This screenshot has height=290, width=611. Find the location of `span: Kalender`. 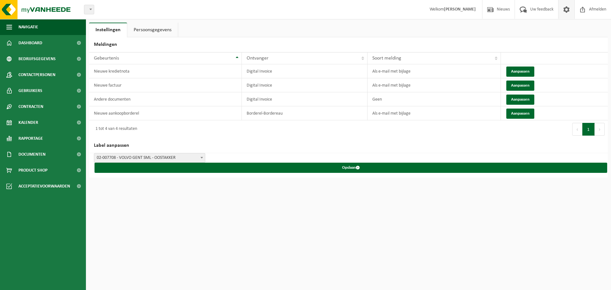

span: Kalender is located at coordinates (28, 122).